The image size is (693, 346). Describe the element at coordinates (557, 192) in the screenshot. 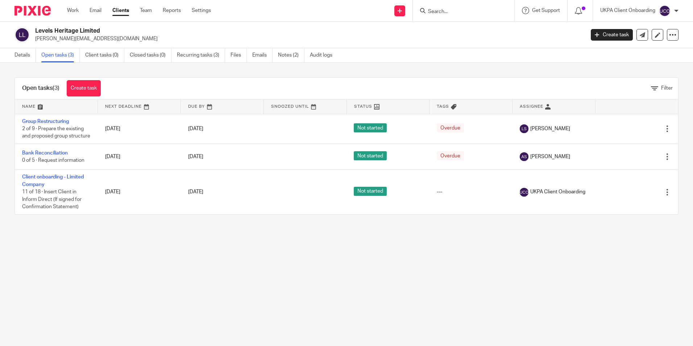

I see `span: UKPA Client Onboarding` at that location.